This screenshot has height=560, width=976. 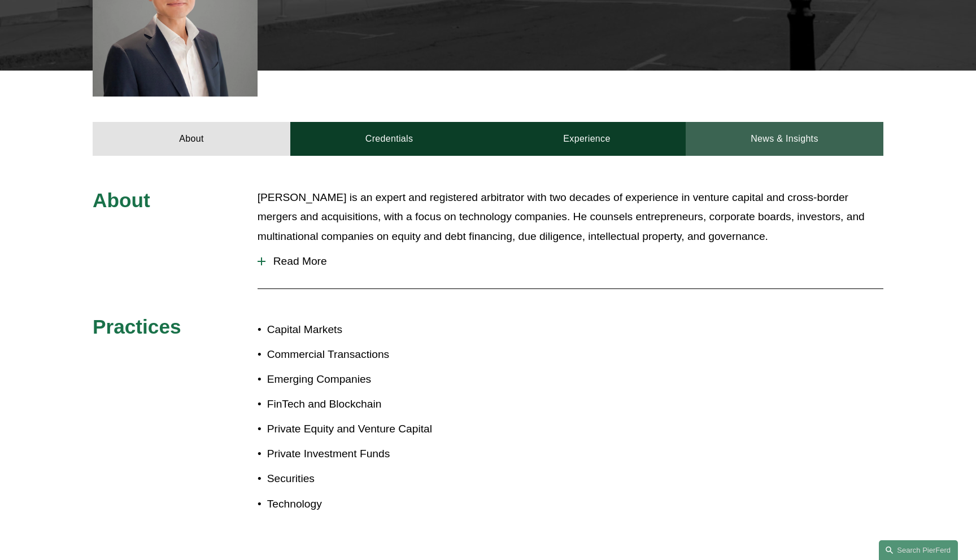 I want to click on span: Read More, so click(x=575, y=261).